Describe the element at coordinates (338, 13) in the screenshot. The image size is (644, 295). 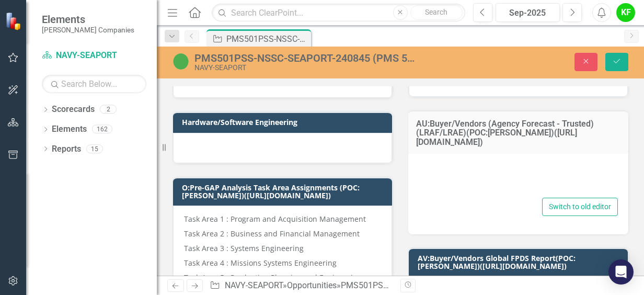
I see `input: Search ClearPoint...` at that location.